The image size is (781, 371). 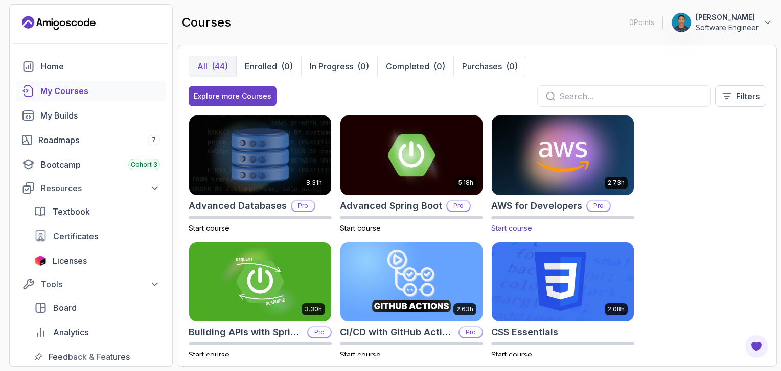 I want to click on a: analytics, so click(x=97, y=332).